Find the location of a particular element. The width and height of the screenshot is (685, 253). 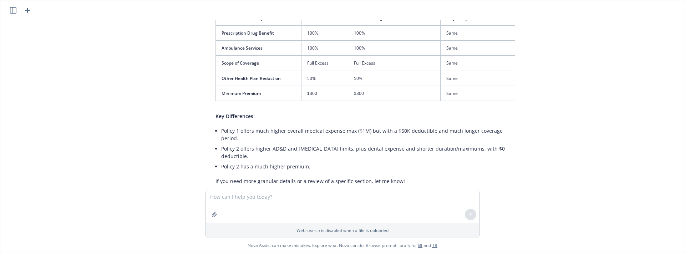

span: Other Health Plan Reduction is located at coordinates (251, 78).